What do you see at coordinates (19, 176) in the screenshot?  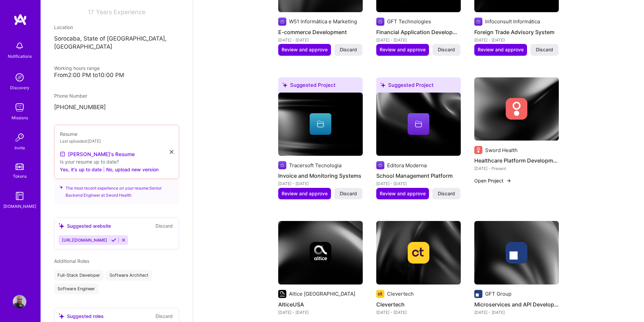 I see `div: Tokens` at bounding box center [19, 176].